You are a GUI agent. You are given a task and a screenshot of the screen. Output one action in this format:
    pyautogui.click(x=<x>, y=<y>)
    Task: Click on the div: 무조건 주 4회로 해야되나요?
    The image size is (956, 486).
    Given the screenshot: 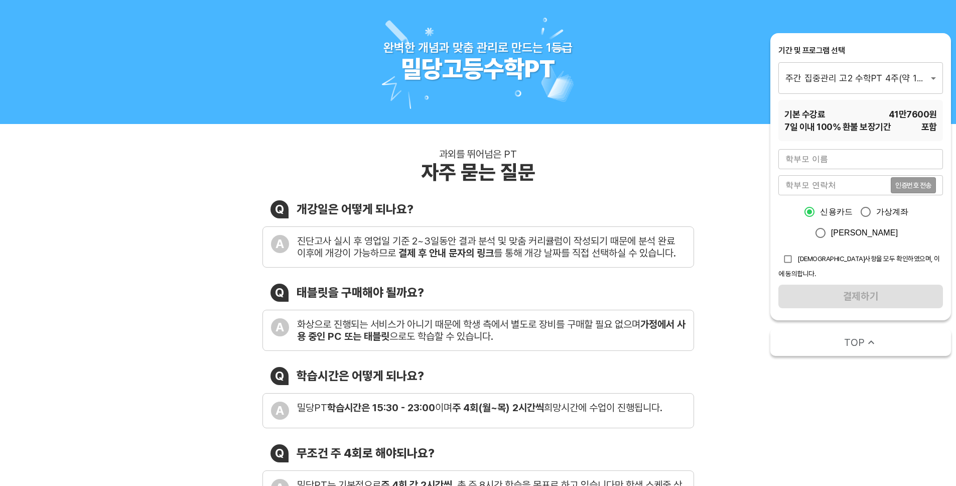 What is the action you would take?
    pyautogui.click(x=365, y=453)
    